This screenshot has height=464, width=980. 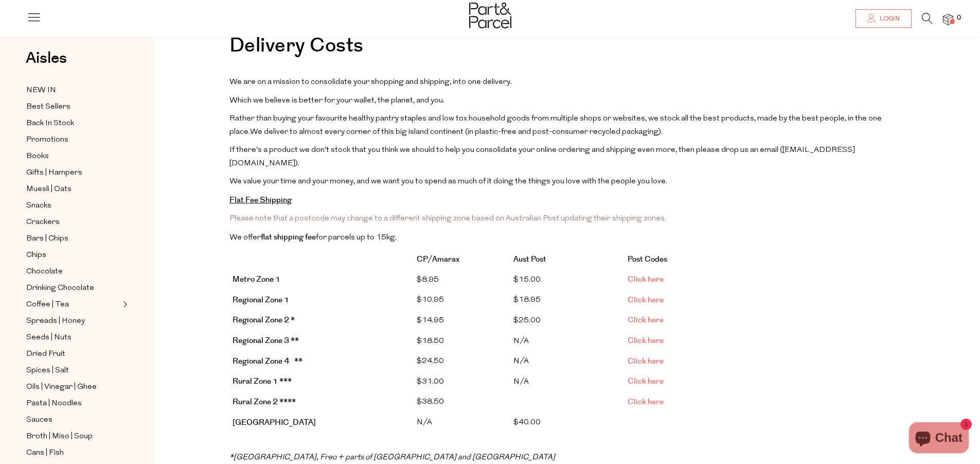 I want to click on a: Chips, so click(x=73, y=255).